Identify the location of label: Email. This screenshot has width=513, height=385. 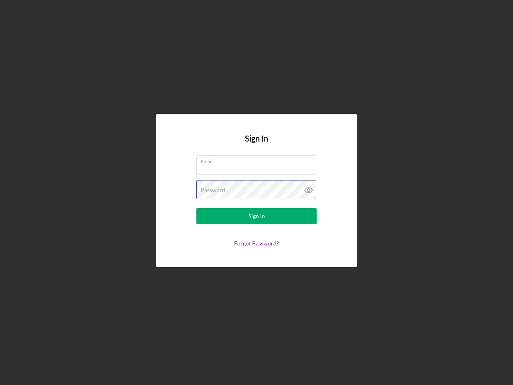
(258, 160).